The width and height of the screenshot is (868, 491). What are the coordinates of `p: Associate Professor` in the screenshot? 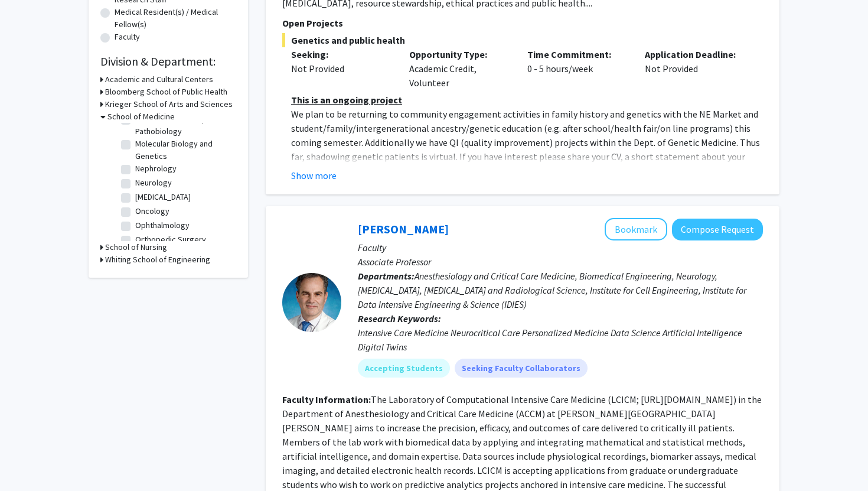 It's located at (560, 262).